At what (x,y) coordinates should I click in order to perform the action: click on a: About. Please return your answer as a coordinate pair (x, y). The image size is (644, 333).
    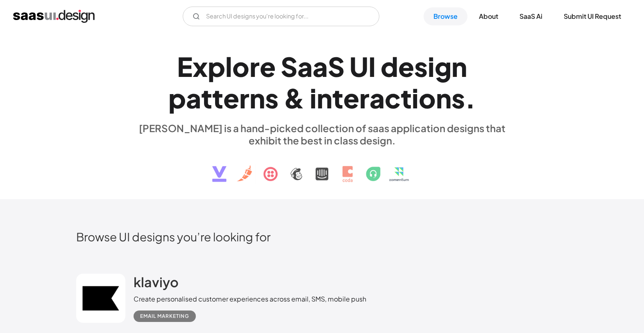
    Looking at the image, I should click on (488, 17).